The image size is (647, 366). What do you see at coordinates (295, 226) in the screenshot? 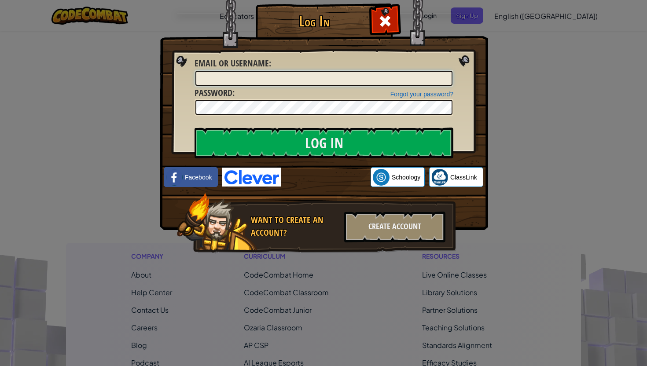
I see `div: Want to create an account?` at bounding box center [295, 226].